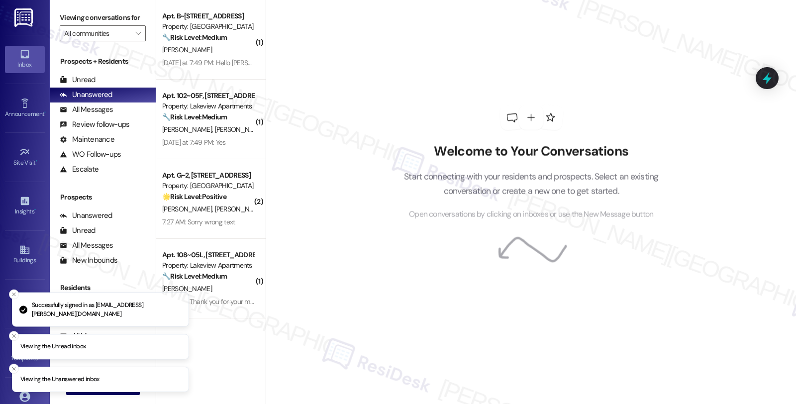  Describe the element at coordinates (95, 124) in the screenshot. I see `div: Review follow-ups` at that location.